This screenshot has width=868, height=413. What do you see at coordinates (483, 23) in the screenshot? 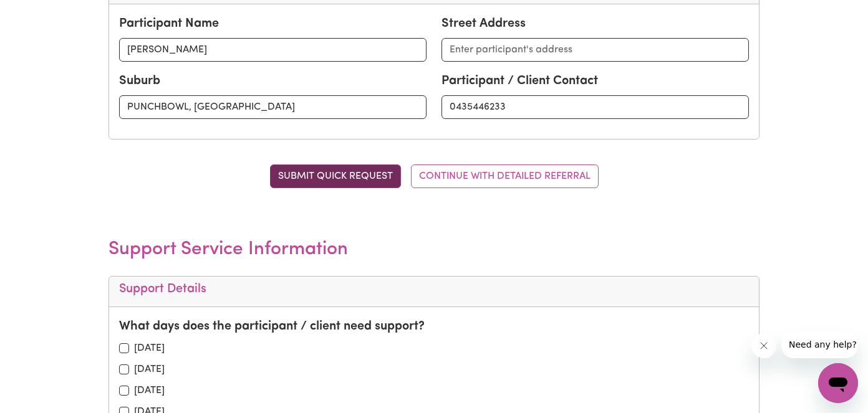
I see `label: Street Address` at bounding box center [483, 23].